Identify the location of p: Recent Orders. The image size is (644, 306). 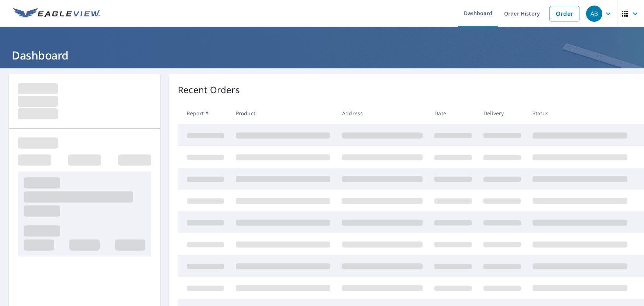
(209, 90).